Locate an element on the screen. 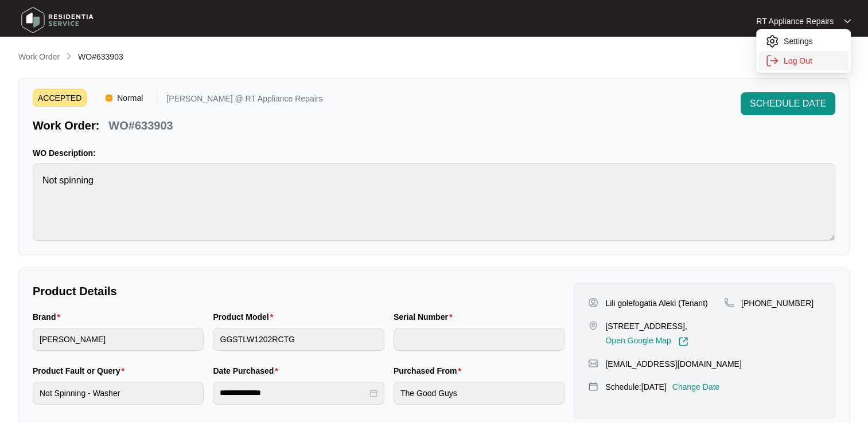 The image size is (868, 423). label: Date Purchased is located at coordinates (247, 371).